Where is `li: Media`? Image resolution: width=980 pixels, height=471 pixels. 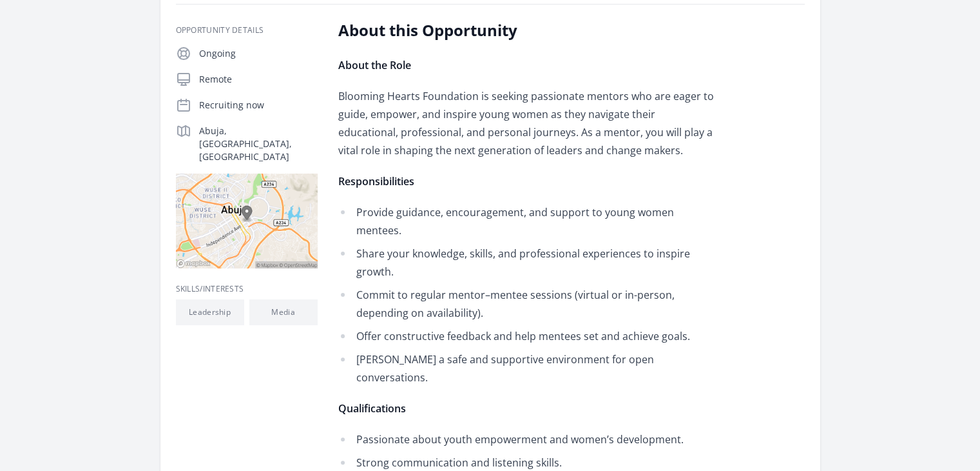
li: Media is located at coordinates (283, 312).